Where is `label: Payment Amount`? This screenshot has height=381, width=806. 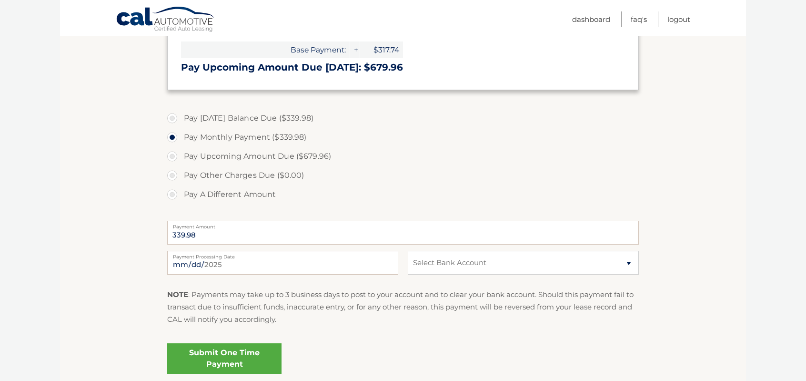
label: Payment Amount is located at coordinates (403, 224).